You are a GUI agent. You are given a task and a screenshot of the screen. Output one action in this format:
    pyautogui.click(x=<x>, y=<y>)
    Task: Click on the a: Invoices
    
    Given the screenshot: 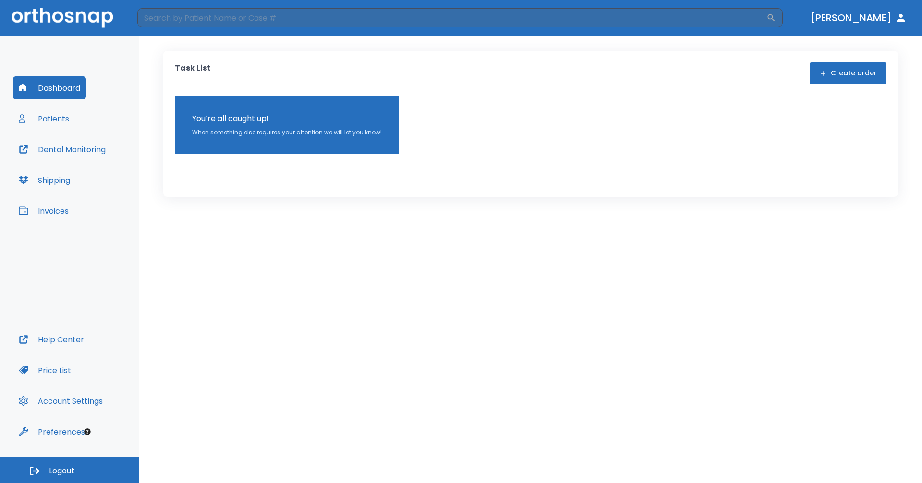 What is the action you would take?
    pyautogui.click(x=44, y=211)
    